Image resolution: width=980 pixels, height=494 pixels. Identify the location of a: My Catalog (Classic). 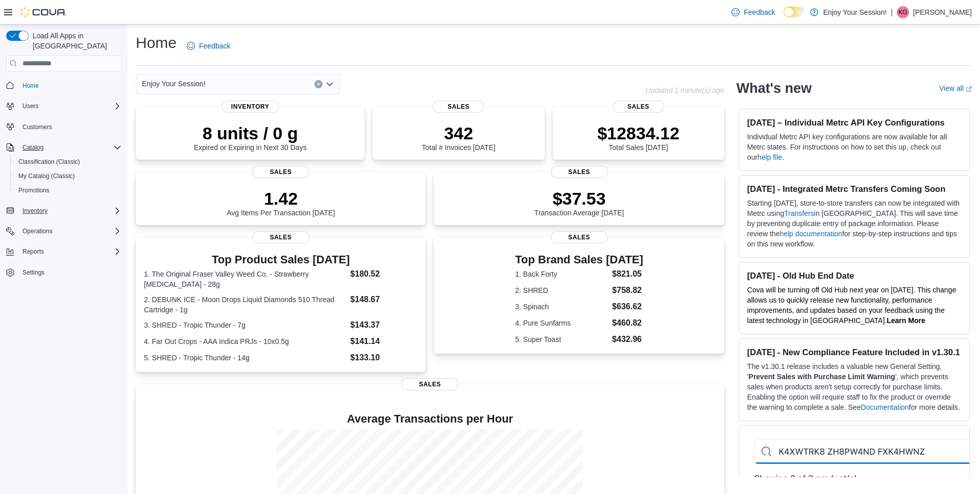
(47, 176).